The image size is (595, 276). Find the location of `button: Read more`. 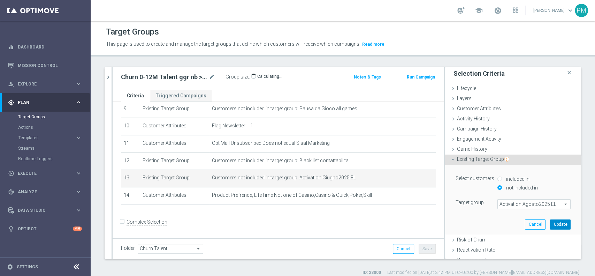

button: Read more is located at coordinates (373, 44).